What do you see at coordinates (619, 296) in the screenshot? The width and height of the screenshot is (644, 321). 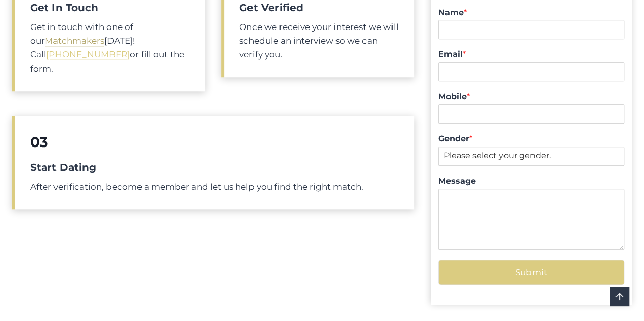 I see `a: Scroll to top` at bounding box center [619, 296].